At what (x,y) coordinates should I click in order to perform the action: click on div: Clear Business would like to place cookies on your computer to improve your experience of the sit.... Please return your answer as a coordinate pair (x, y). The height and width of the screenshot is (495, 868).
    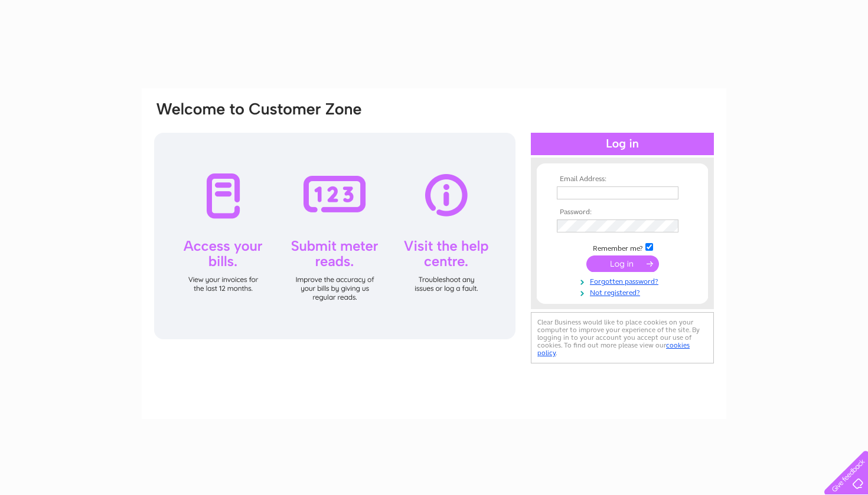
    Looking at the image, I should click on (623, 338).